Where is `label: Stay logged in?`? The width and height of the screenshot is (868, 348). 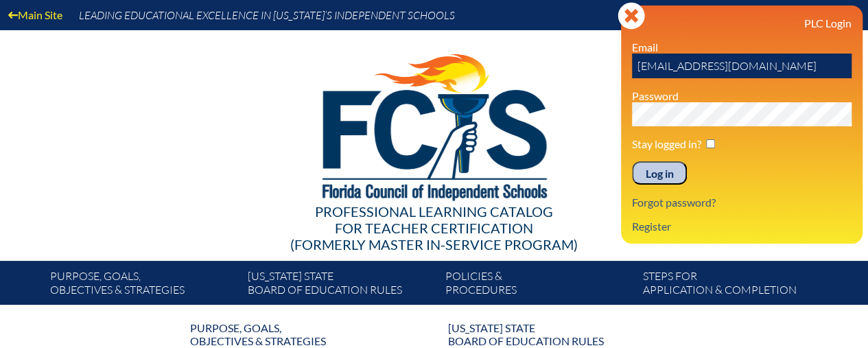 label: Stay logged in? is located at coordinates (666, 144).